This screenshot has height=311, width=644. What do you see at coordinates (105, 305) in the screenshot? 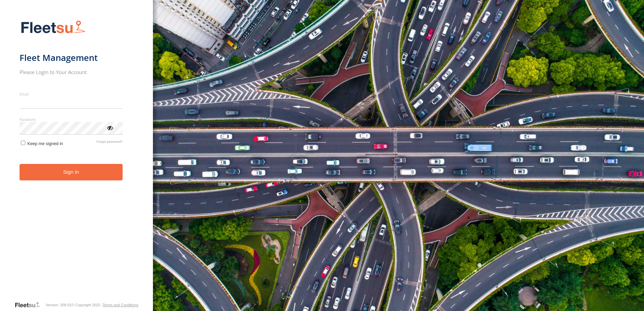
I see `div: © Copyright 2025 -` at bounding box center [105, 305].